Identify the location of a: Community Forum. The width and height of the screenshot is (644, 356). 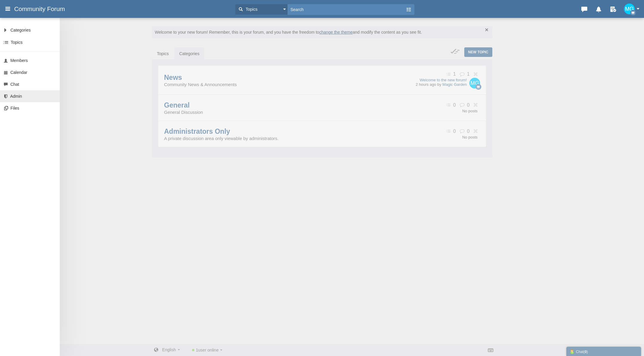
(42, 9).